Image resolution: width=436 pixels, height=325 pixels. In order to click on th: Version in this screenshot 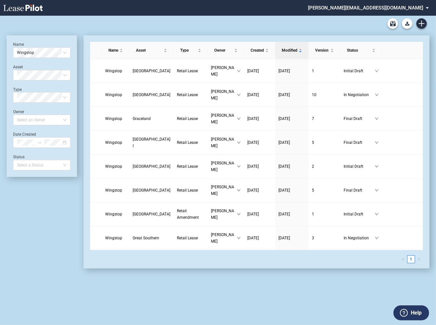, I will do `click(324, 50)`.